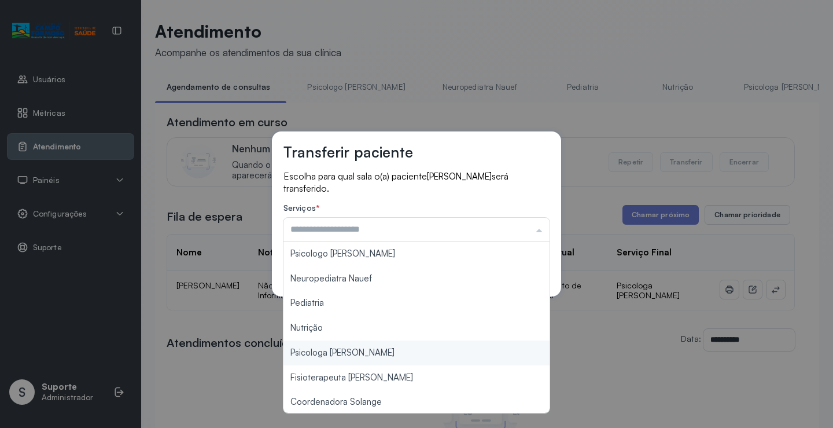  Describe the element at coordinates (417, 278) in the screenshot. I see `li: Neuropediatra Nauef` at that location.